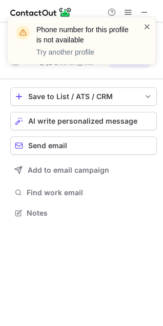  I want to click on button: Send email, so click(83, 146).